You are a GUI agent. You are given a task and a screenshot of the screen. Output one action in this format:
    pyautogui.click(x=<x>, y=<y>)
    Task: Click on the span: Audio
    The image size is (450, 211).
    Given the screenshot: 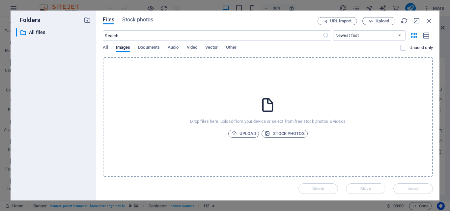 What is the action you would take?
    pyautogui.click(x=173, y=48)
    